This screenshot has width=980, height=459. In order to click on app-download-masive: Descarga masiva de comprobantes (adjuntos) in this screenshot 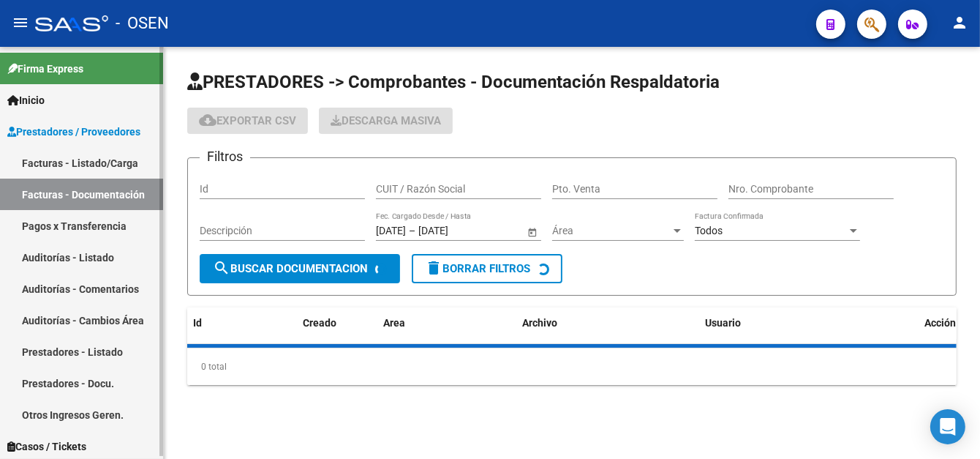, I will do `click(385, 121)`.